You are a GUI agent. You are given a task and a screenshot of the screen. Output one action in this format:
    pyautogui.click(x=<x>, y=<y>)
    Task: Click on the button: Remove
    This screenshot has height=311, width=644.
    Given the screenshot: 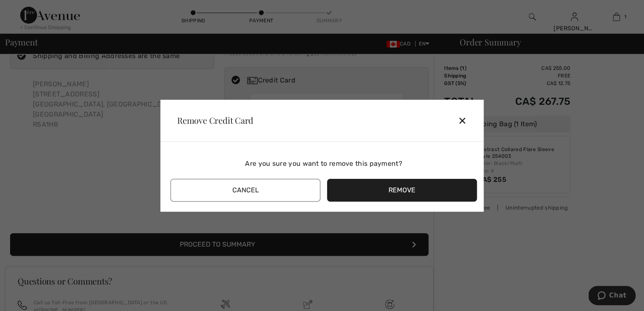 What is the action you would take?
    pyautogui.click(x=402, y=190)
    